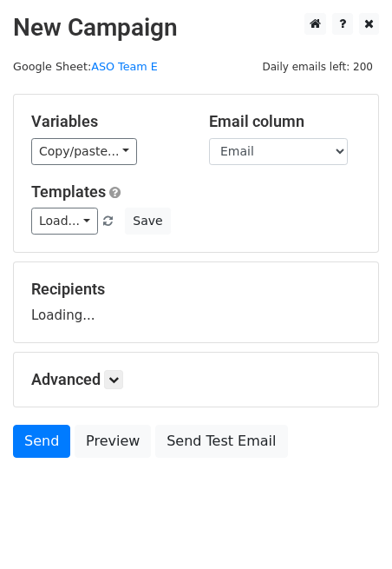 Image resolution: width=392 pixels, height=569 pixels. I want to click on a: ASO Team E, so click(124, 66).